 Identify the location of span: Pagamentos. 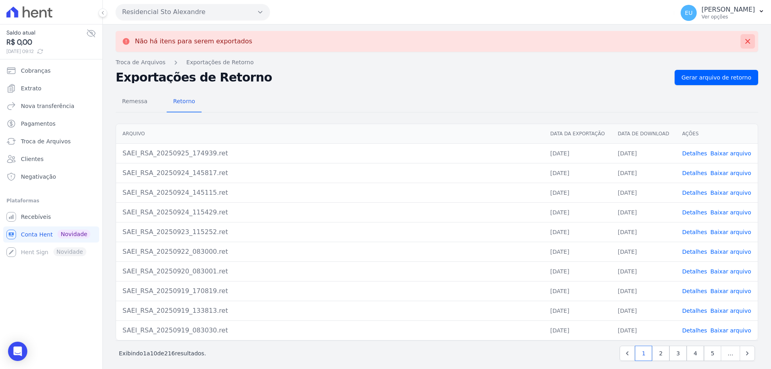
(38, 124).